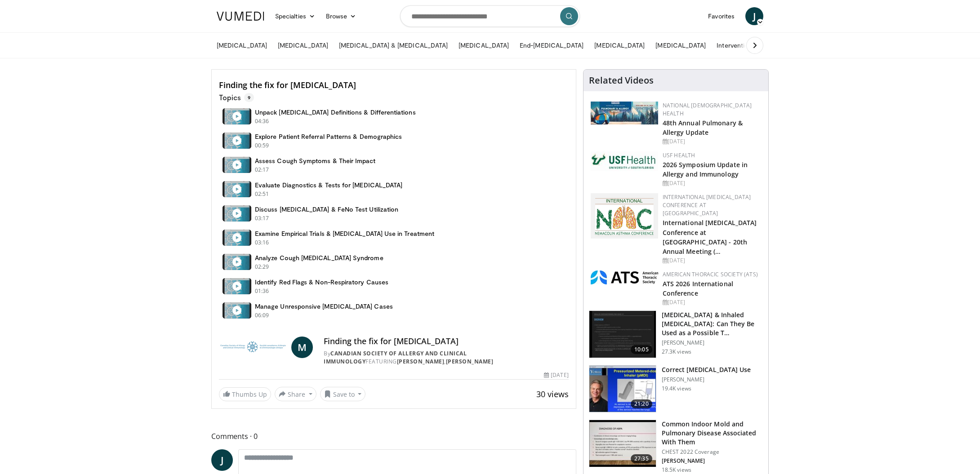  I want to click on p: 00:59, so click(262, 145).